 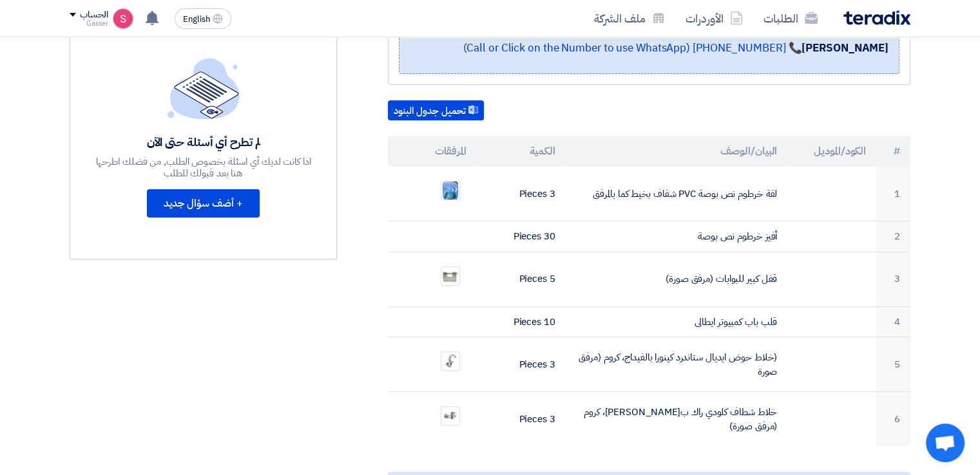 I want to click on button: تحميل جدول البنود, so click(x=436, y=111).